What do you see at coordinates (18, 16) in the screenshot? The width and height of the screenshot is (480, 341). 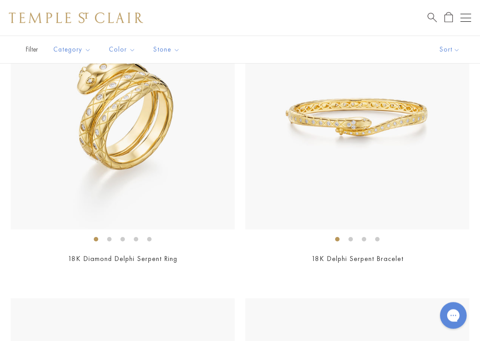 I see `button: Gorgias live chat` at bounding box center [18, 16].